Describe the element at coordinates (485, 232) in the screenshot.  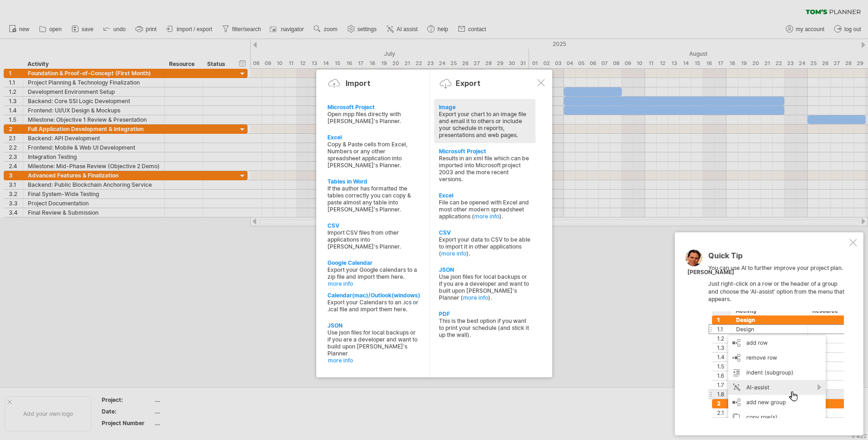
I see `div: CSV` at that location.